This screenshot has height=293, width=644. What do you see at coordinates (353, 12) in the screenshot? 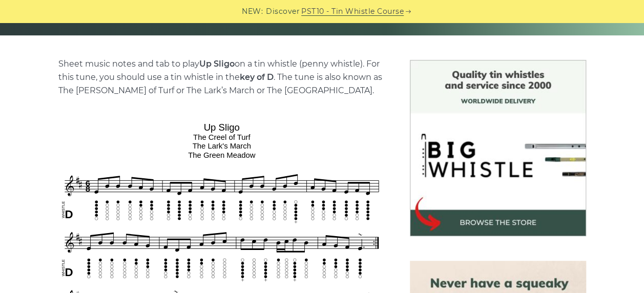
I see `a: PST10 - Tin Whistle Course` at bounding box center [353, 12].